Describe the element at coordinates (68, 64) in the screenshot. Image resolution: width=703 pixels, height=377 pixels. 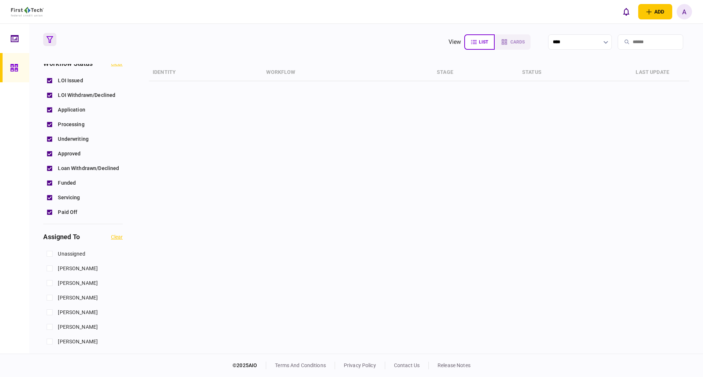
I see `h3: workflow status` at that location.